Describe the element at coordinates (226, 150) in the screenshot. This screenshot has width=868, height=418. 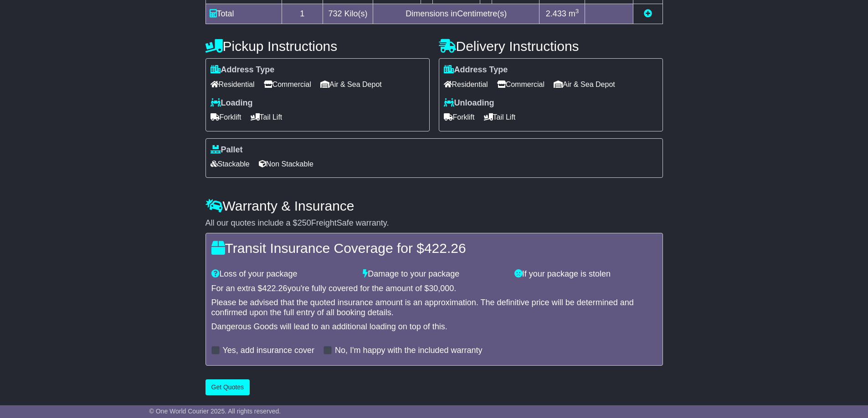
I see `label: Pallet` at that location.